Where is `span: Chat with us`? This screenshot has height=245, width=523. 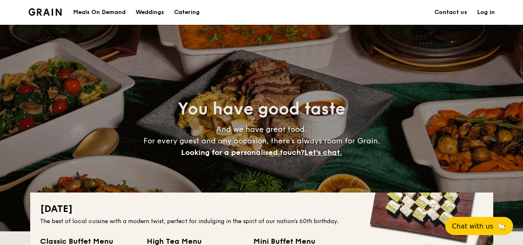
span: Chat with us is located at coordinates (473, 226).